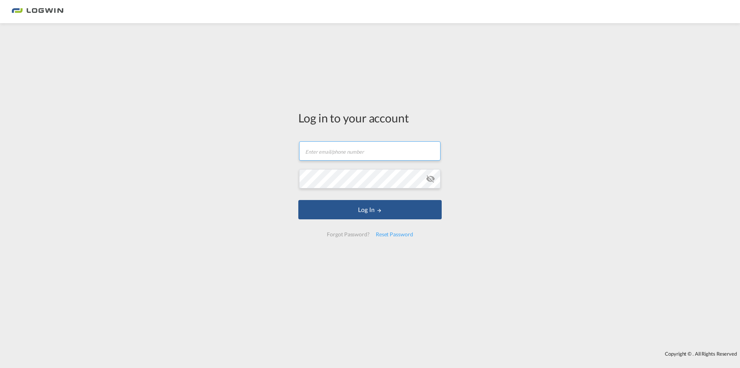  Describe the element at coordinates (431, 179) in the screenshot. I see `md-icon: icon-eye-off` at that location.